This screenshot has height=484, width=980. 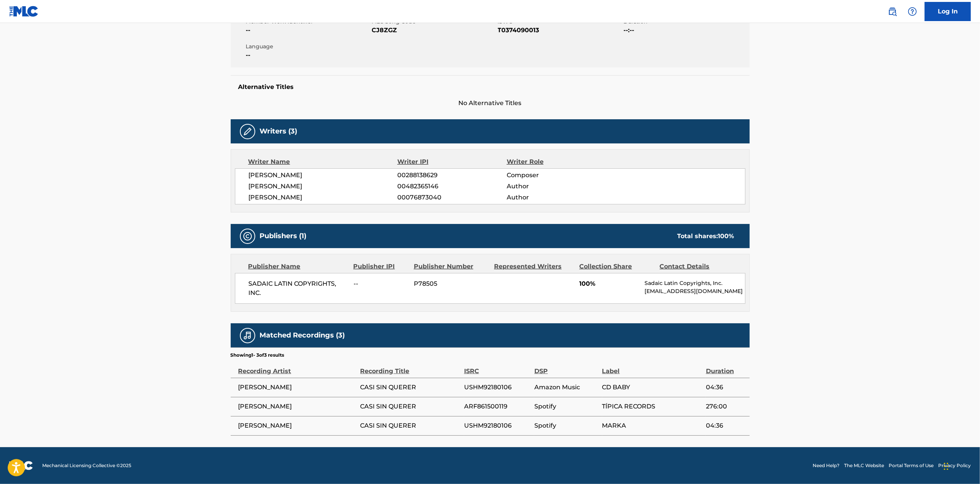 What do you see at coordinates (652, 367) in the screenshot?
I see `div: Label` at bounding box center [652, 367].